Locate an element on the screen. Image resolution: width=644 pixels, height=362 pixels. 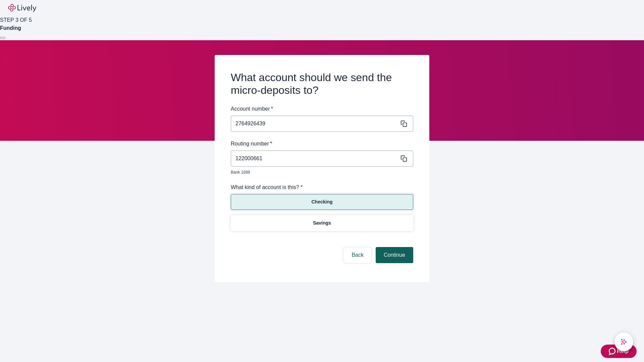
button: Zendesk support iconHelp is located at coordinates (618, 351).